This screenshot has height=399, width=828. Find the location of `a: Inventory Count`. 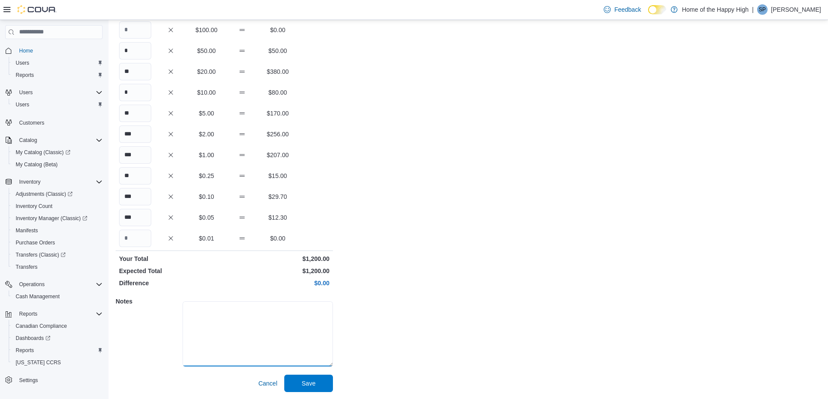

a: Inventory Count is located at coordinates (34, 206).